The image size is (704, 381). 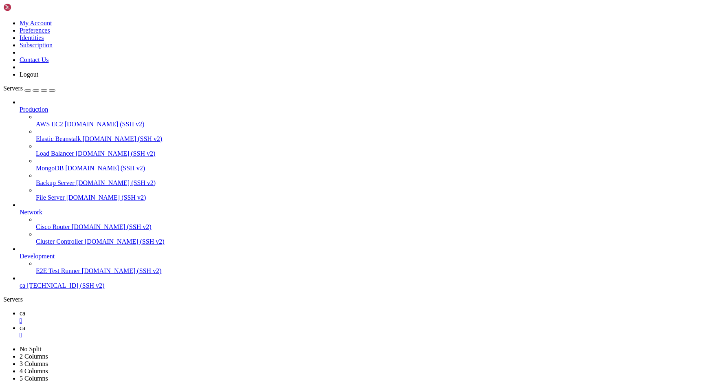 I want to click on span: MongoDB, so click(x=50, y=168).